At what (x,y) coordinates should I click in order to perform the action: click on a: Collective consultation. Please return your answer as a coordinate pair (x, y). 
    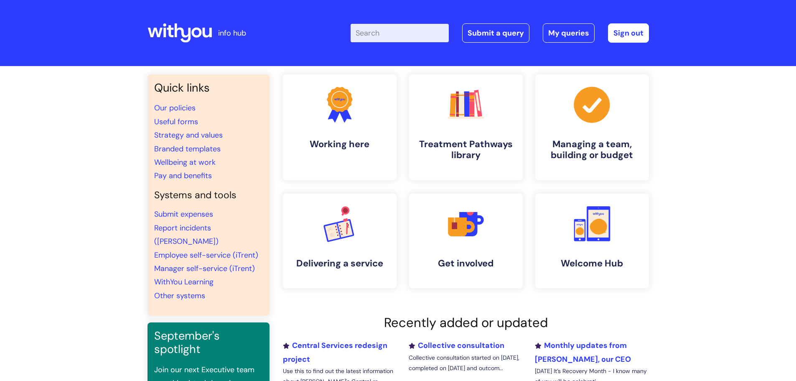
    Looking at the image, I should click on (456, 345).